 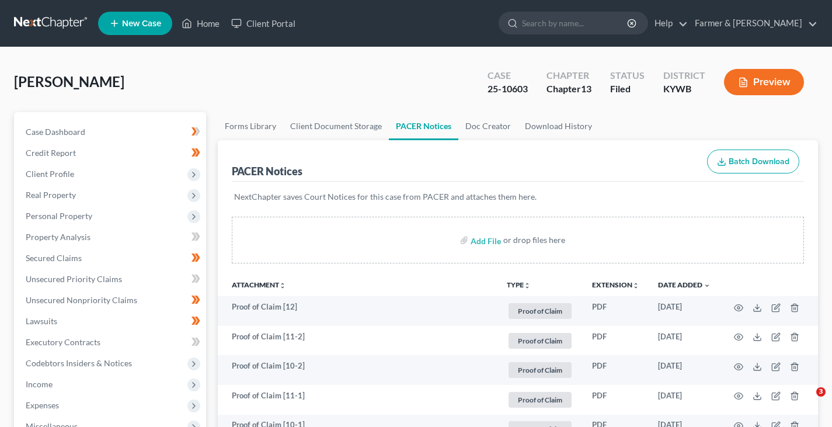 What do you see at coordinates (111, 342) in the screenshot?
I see `a: Executory Contracts` at bounding box center [111, 342].